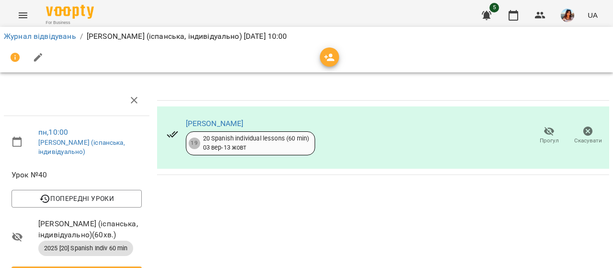  What do you see at coordinates (256, 143) in the screenshot?
I see `div: 20 Spanish individual lessons (60 min) 03 вер - 13 жовт` at bounding box center [256, 143].